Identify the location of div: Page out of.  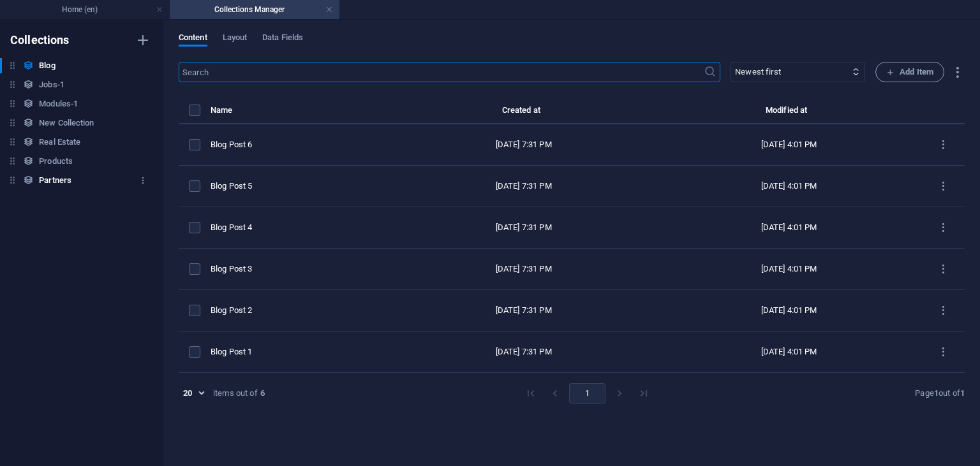
(940, 393).